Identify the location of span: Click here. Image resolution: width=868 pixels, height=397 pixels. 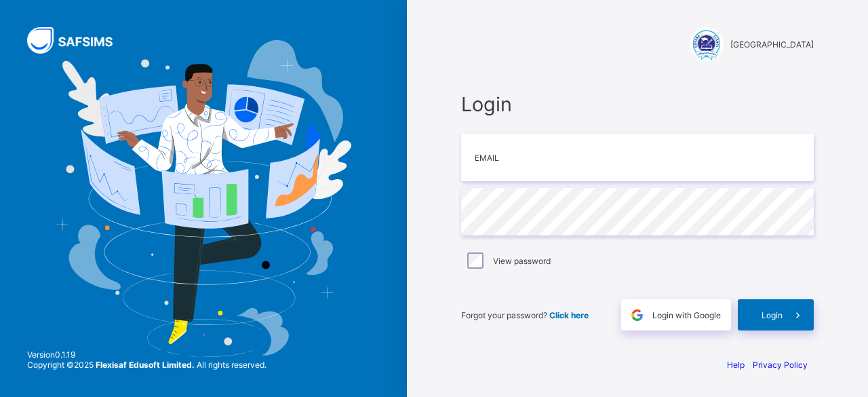
(569, 315).